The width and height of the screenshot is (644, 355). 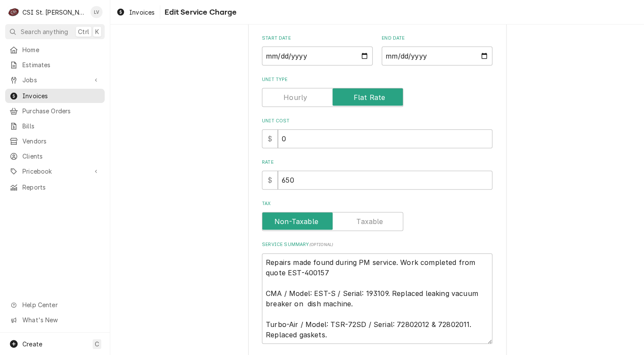 What do you see at coordinates (55, 156) in the screenshot?
I see `a: Clients` at bounding box center [55, 156].